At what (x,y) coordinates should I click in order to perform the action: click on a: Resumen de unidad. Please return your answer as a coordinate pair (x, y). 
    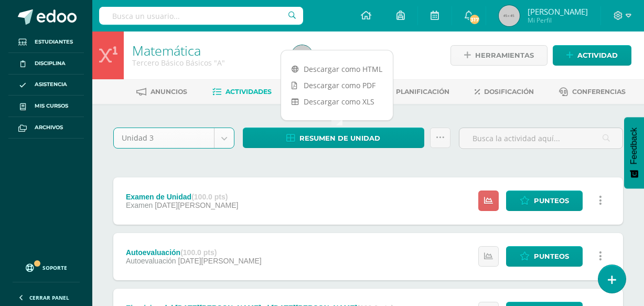
    Looking at the image, I should click on (334, 137).